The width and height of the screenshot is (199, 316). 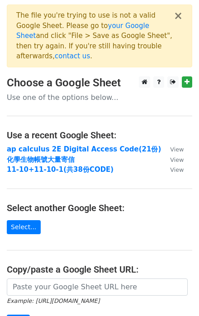 What do you see at coordinates (84, 149) in the screenshot?
I see `strong: ap calculus 2E Digital Access Code(21份)` at bounding box center [84, 149].